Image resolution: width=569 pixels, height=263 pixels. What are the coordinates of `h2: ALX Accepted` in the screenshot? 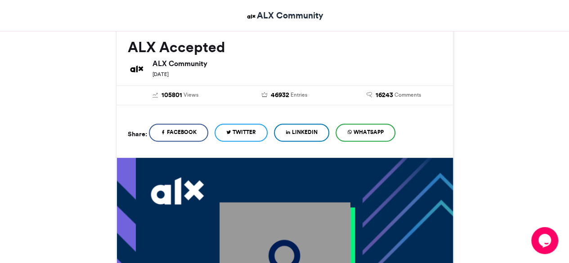 It's located at (285, 47).